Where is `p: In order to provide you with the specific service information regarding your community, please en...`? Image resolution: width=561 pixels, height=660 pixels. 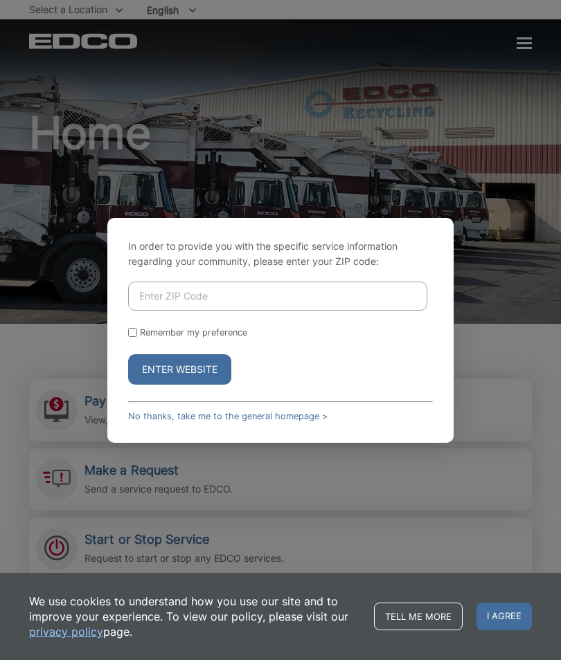
p: In order to provide you with the specific service information regarding your community, please en... is located at coordinates (280, 254).